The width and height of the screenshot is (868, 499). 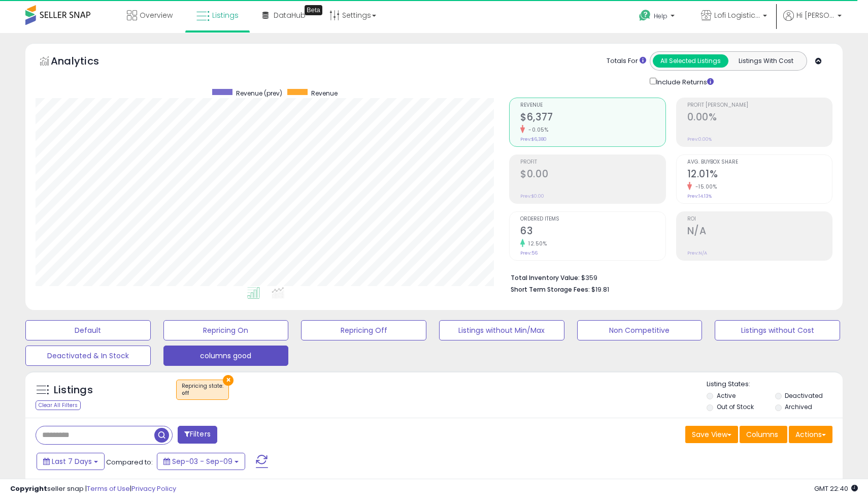 What do you see at coordinates (737, 15) in the screenshot?
I see `span: Lofi Logistics LLC` at bounding box center [737, 15].